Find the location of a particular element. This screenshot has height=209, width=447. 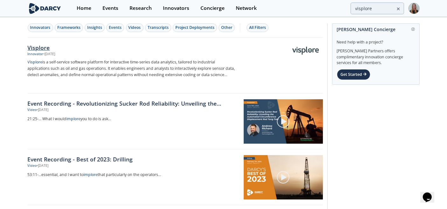

button: Other is located at coordinates (226, 28).